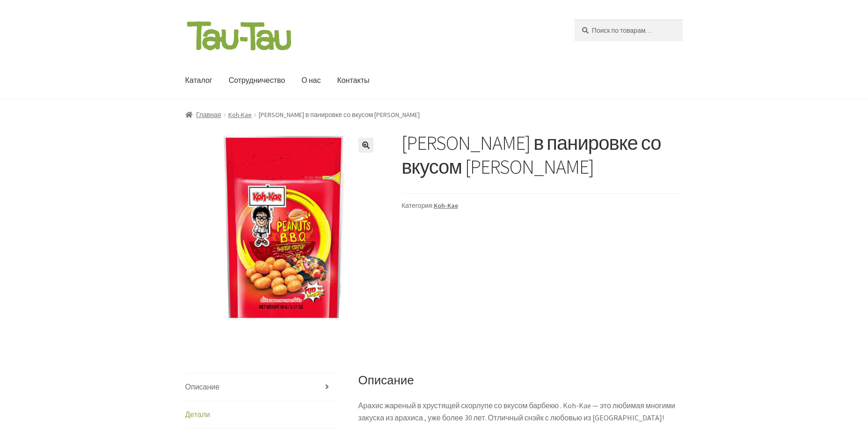  Describe the element at coordinates (261, 415) in the screenshot. I see `a: Детали` at that location.